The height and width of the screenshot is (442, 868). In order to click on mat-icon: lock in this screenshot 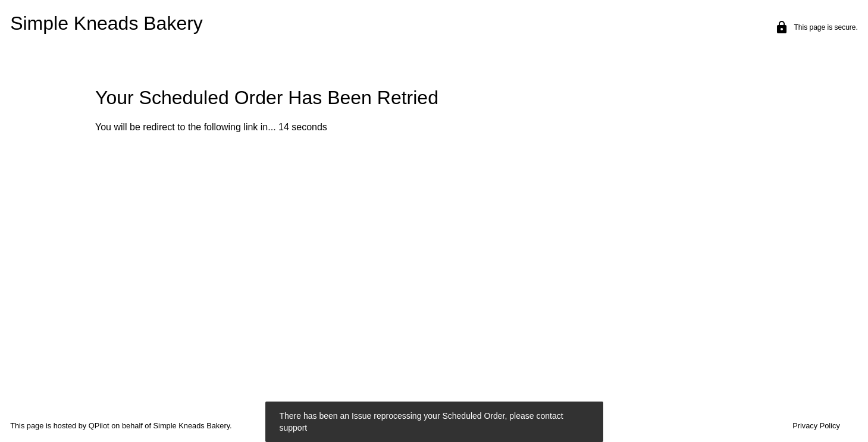, I will do `click(782, 27)`.